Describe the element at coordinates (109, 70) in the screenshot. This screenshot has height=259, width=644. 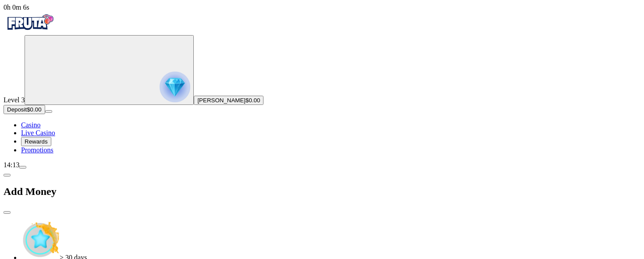
I see `button: reward progress` at that location.